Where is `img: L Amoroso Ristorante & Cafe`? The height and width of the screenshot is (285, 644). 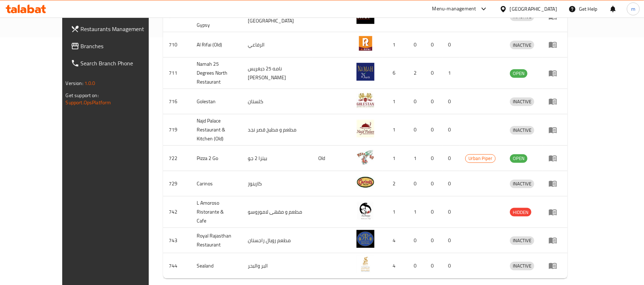
img: L Amoroso Ristorante & Cafe is located at coordinates (366, 210).